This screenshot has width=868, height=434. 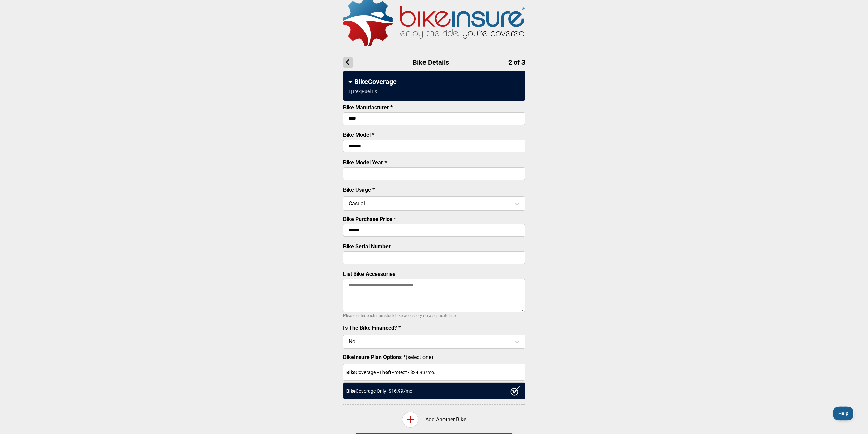 I want to click on img: ux1sgP1Haf775SAghJI38DyDlYP+32lKFAAAAAElFTkSuQmCC, so click(x=515, y=391).